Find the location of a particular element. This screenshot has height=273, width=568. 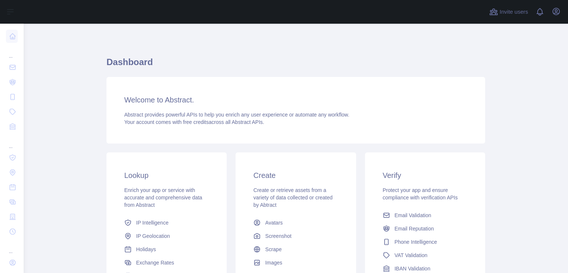

a: Phone Intelligence is located at coordinates (425, 242).